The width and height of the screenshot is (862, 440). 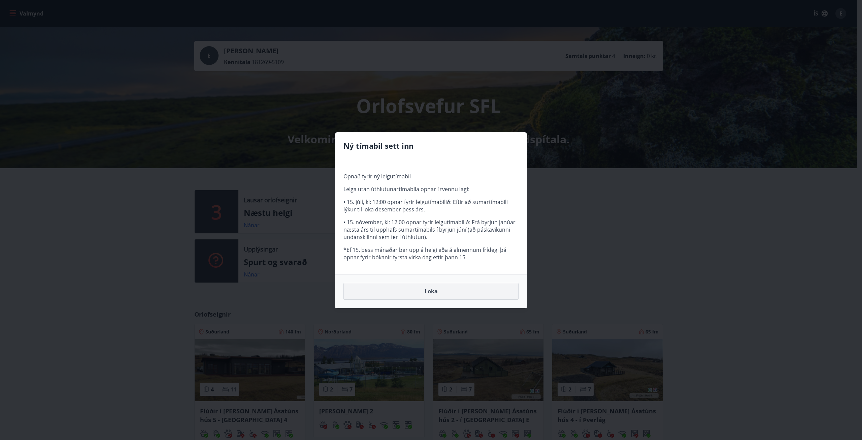 I want to click on button: Loka, so click(x=431, y=291).